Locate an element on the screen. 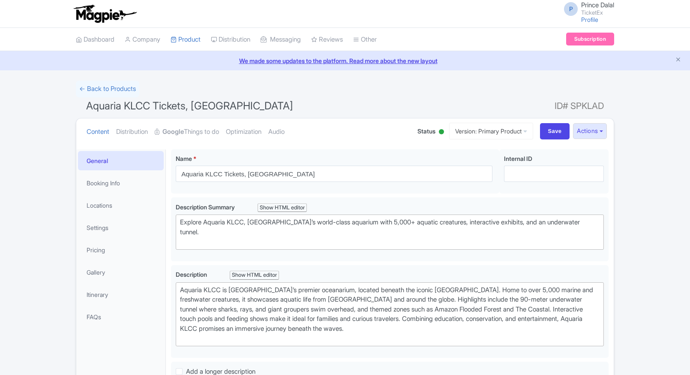 The image size is (690, 375). button: Close announcement is located at coordinates (678, 60).